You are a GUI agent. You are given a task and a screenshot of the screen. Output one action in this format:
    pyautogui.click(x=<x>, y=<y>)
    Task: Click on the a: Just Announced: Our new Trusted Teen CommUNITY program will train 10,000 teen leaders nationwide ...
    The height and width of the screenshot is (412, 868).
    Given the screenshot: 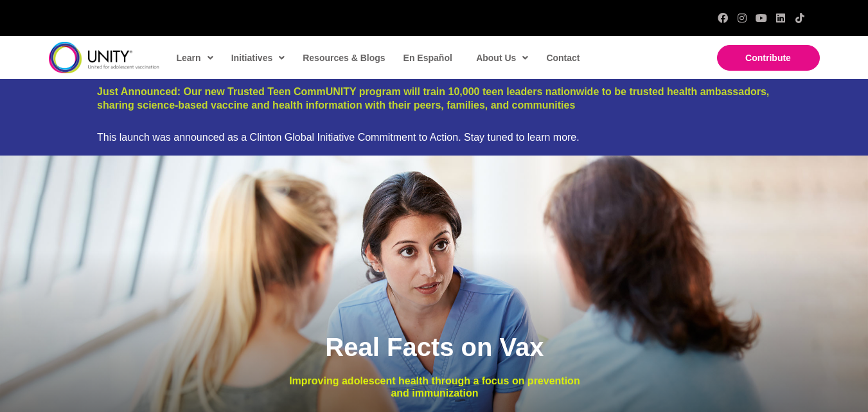 What is the action you would take?
    pyautogui.click(x=433, y=98)
    